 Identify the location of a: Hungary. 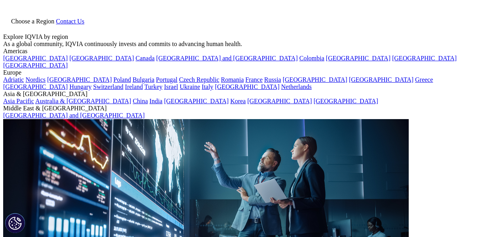
(80, 86).